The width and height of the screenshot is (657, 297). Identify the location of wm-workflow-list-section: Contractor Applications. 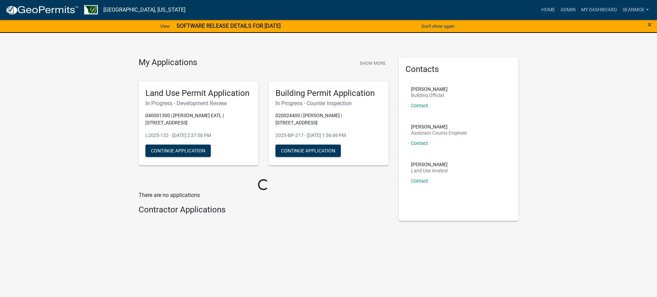
(264, 211).